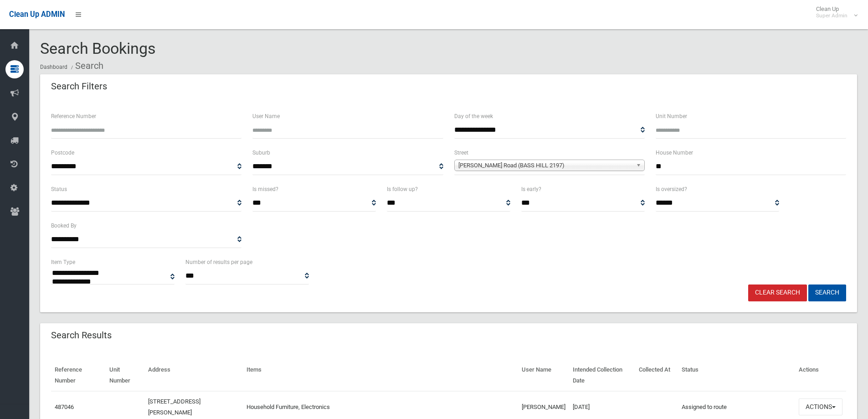 The height and width of the screenshot is (419, 868). What do you see at coordinates (261, 153) in the screenshot?
I see `label: Suburb` at bounding box center [261, 153].